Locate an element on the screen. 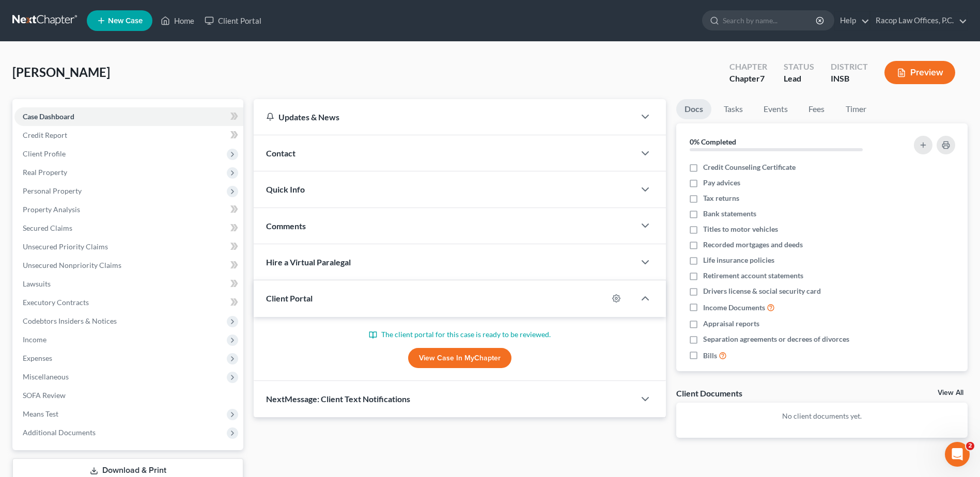  span: Real Property is located at coordinates (45, 172).